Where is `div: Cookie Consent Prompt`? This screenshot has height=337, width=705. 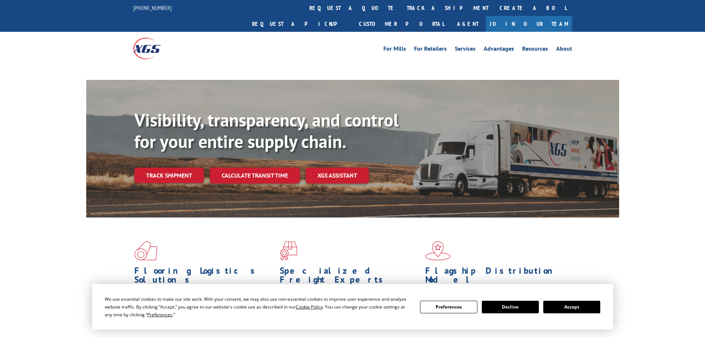
div: Cookie Consent Prompt is located at coordinates (353, 307).